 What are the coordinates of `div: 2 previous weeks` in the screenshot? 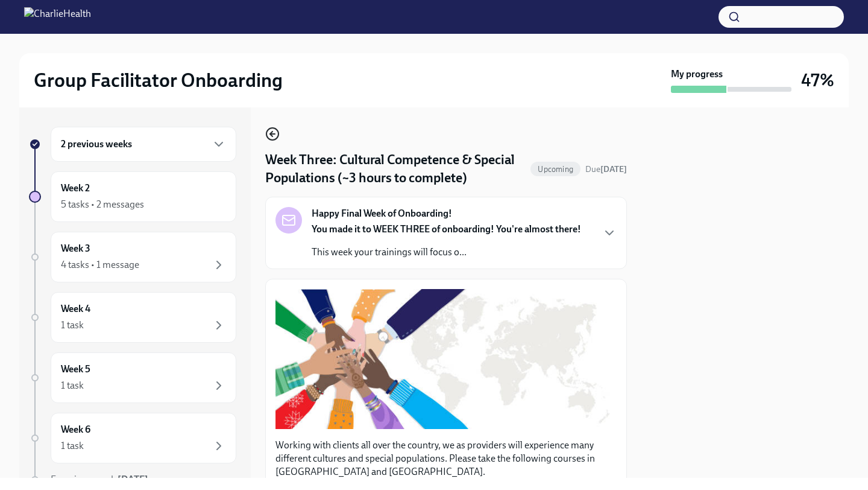 It's located at (144, 144).